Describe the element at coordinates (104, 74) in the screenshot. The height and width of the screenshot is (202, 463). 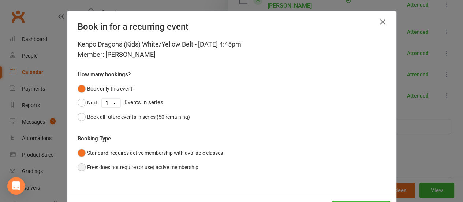
I see `label: How many bookings?` at that location.